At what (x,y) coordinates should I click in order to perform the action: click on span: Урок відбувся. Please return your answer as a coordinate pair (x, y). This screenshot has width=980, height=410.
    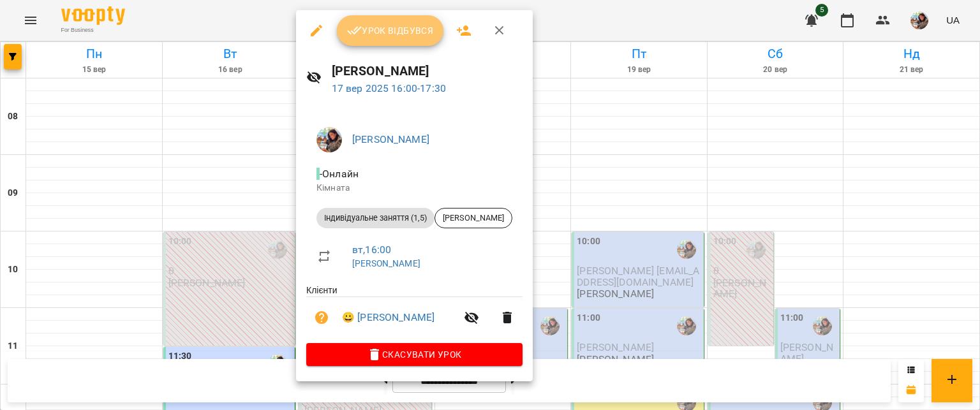
    Looking at the image, I should click on (391, 31).